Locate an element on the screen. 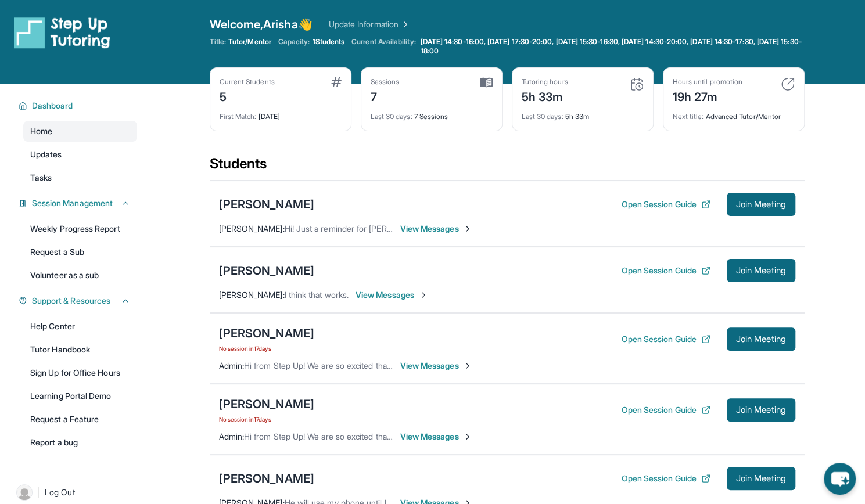 This screenshot has width=865, height=504. img: Chevron Right is located at coordinates (404, 24).